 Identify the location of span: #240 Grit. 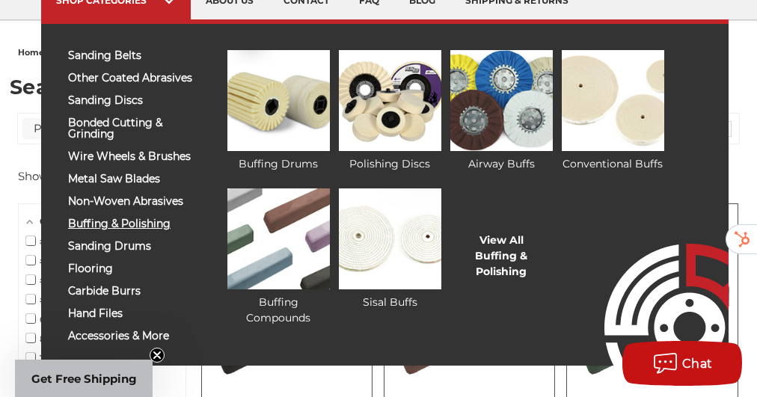
(64, 280).